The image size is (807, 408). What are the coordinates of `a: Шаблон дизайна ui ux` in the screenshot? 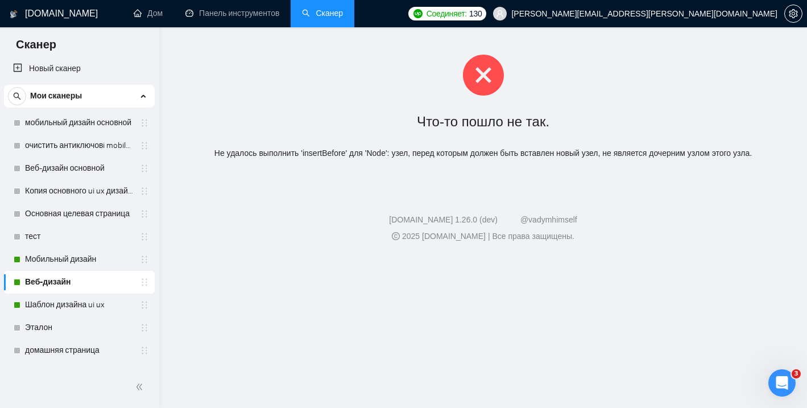 It's located at (79, 305).